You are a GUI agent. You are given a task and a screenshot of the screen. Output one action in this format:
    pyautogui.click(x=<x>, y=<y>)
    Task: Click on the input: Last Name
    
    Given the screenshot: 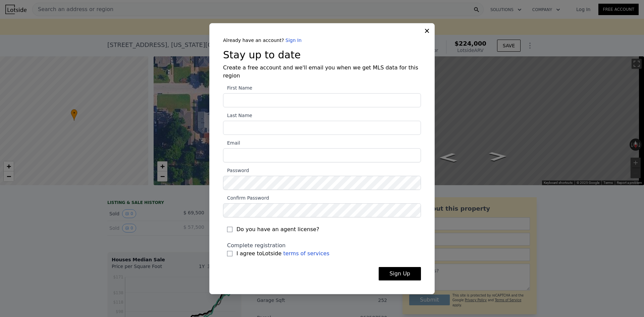 What is the action you would take?
    pyautogui.click(x=322, y=128)
    